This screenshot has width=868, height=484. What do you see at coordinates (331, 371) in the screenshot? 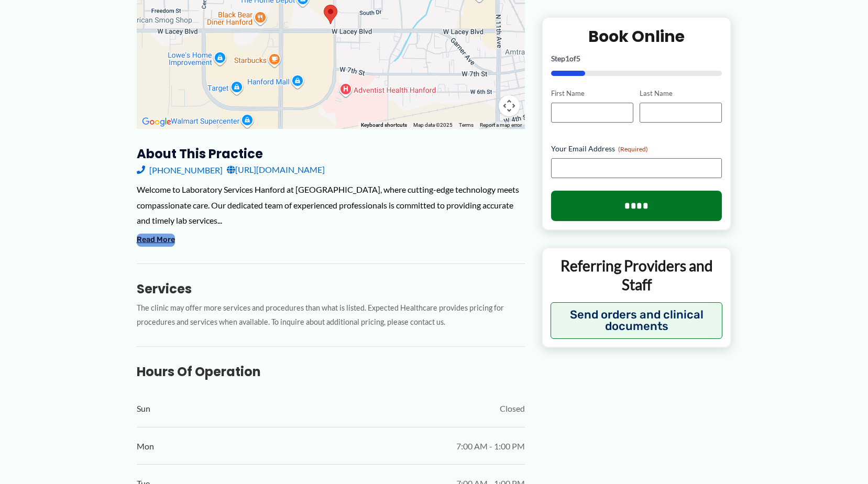
I see `h3: Hours of Operation` at bounding box center [331, 371].